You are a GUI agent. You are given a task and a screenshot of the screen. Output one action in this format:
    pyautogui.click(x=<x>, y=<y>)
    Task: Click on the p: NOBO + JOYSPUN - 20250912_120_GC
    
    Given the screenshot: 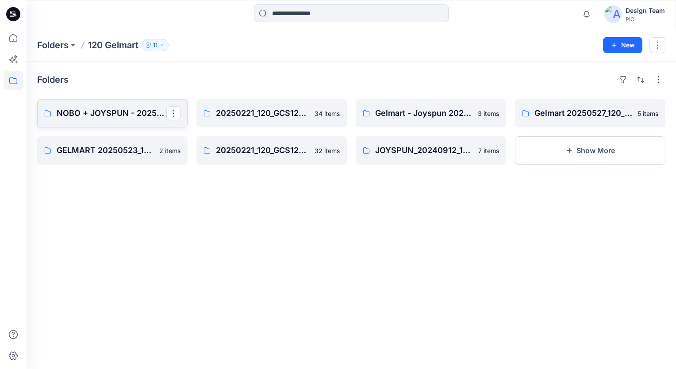 What is the action you would take?
    pyautogui.click(x=111, y=113)
    